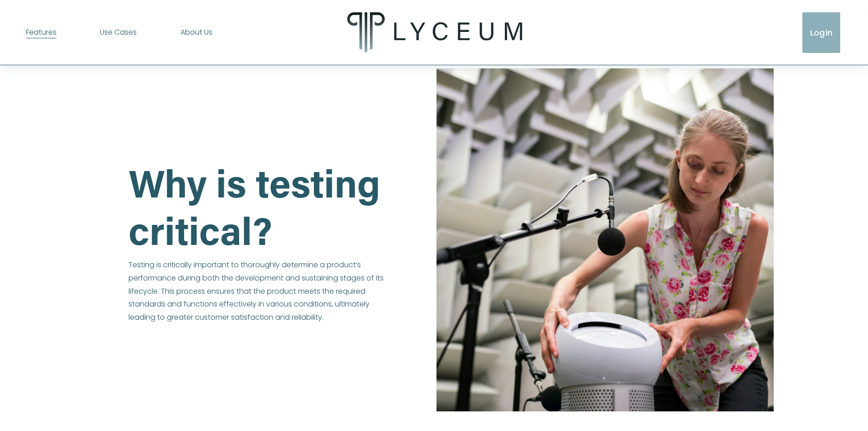 The height and width of the screenshot is (431, 868). I want to click on p: Testing is critically important to thoroughly determine a product’s performance during both the d..., so click(263, 292).